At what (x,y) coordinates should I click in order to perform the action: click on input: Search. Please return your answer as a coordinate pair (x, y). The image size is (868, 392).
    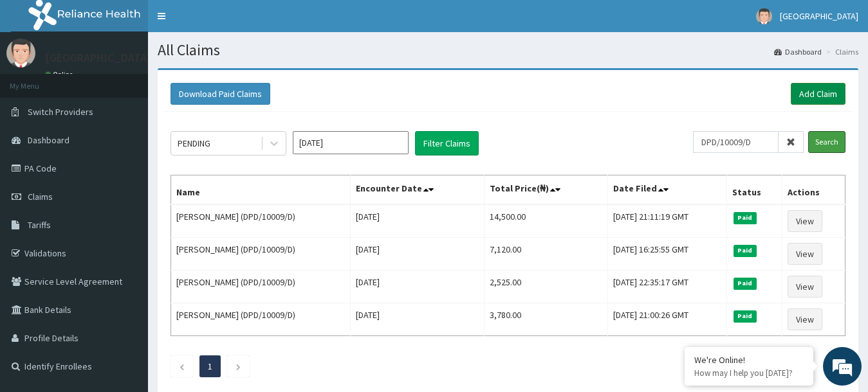
    Looking at the image, I should click on (827, 142).